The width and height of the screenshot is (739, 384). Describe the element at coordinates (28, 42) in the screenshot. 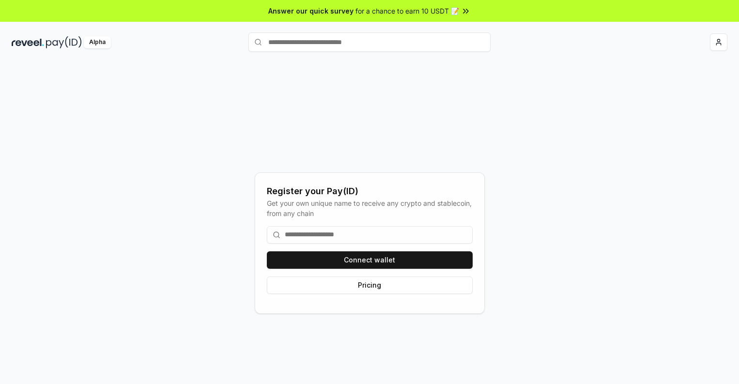

I see `img: reveel_dark` at that location.